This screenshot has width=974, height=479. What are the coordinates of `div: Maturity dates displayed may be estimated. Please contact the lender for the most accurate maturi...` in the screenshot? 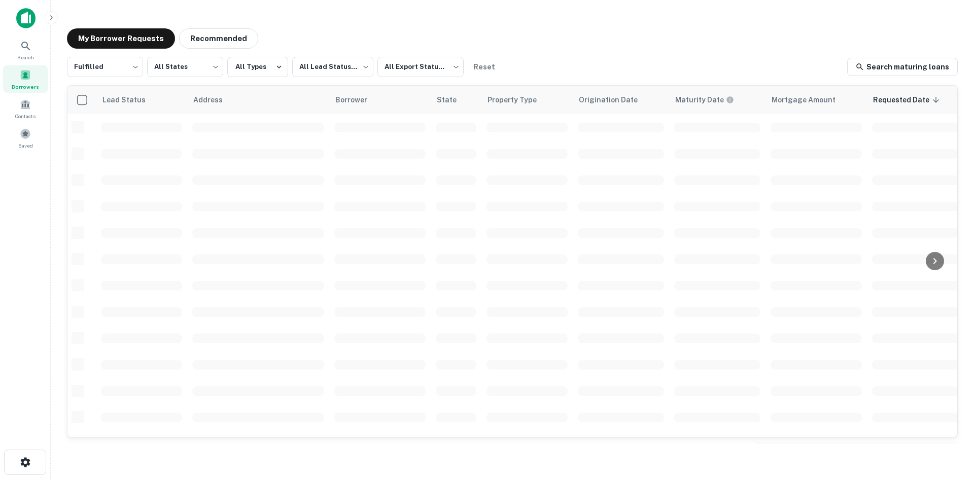 It's located at (705, 100).